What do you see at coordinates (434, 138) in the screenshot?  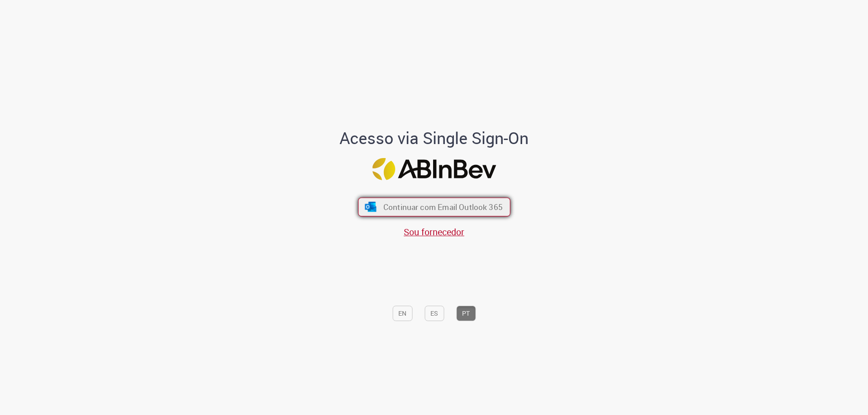 I see `h1: Acesso via Single Sign-On` at bounding box center [434, 138].